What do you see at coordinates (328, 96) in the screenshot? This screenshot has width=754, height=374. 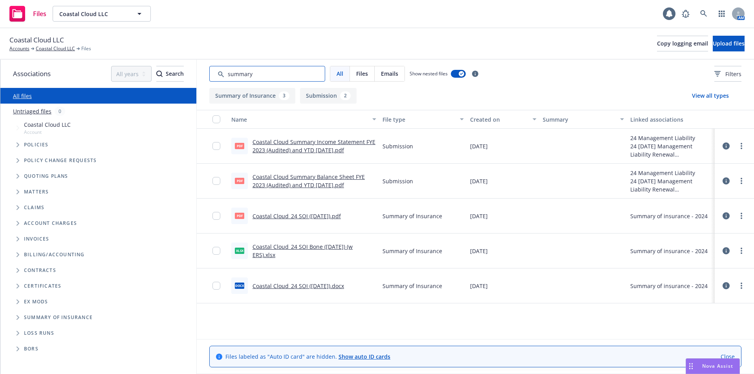 I see `button: Submission` at bounding box center [328, 96].